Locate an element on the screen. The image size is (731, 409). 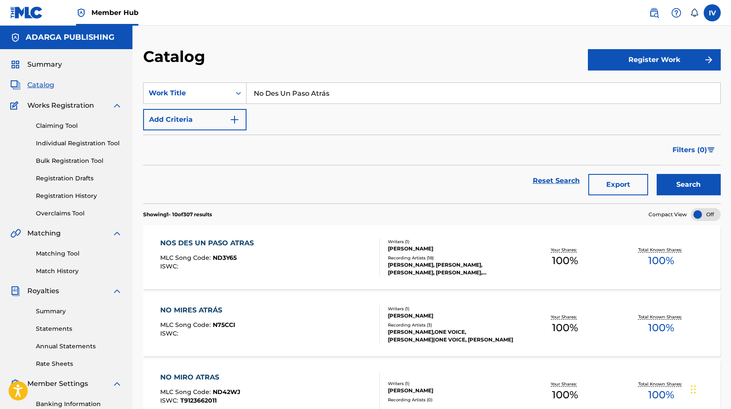
span: Member Hub is located at coordinates (115, 12).